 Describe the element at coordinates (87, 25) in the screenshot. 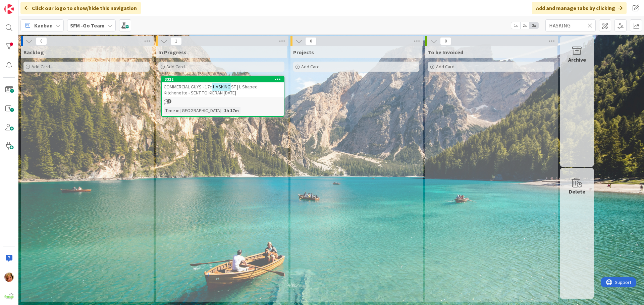

I see `b: SFM -Go Team` at that location.